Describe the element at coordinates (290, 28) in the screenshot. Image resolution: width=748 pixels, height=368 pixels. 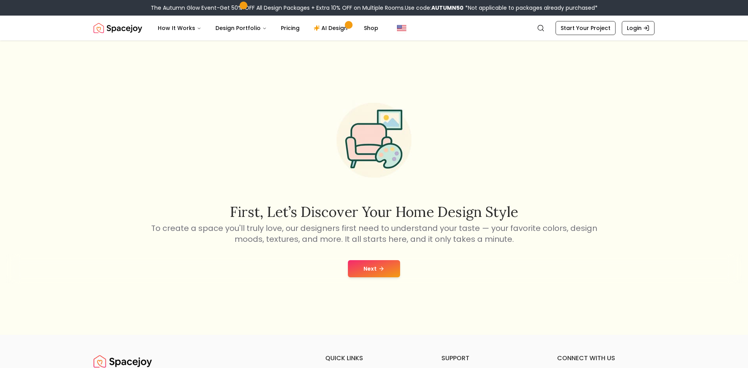
I see `a: Pricing` at that location.